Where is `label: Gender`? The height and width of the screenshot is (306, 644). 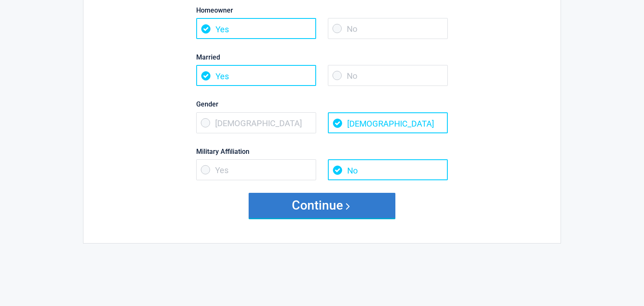
label: Gender is located at coordinates (322, 104).